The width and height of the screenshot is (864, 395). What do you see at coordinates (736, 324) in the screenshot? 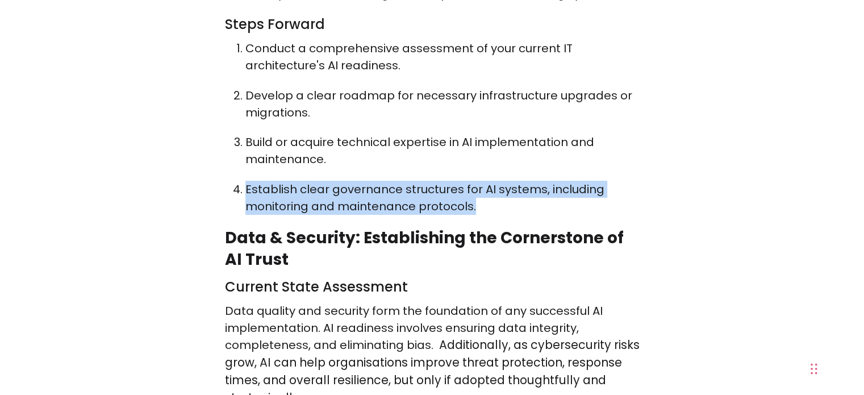
I see `div: Chat Widget` at bounding box center [736, 324].